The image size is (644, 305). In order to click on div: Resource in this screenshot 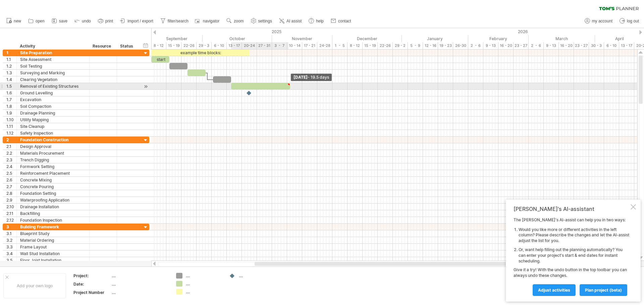, I will do `click(103, 46)`.